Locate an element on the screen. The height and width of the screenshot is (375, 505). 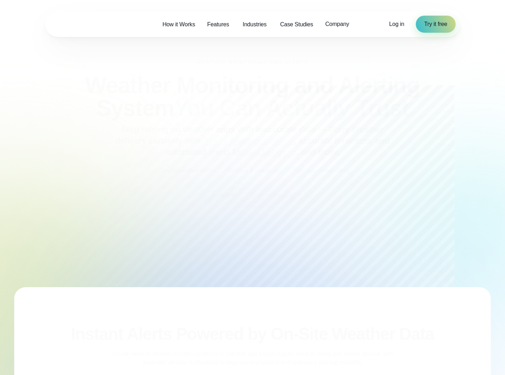
a: Case Studies is located at coordinates (297, 24).